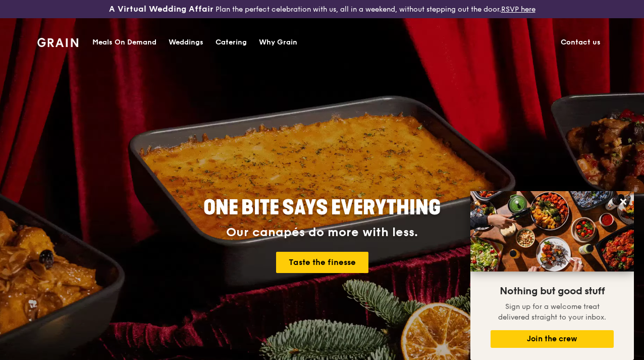 This screenshot has height=360, width=644. What do you see at coordinates (322, 232) in the screenshot?
I see `div: Our canapés do more with less.` at bounding box center [322, 232].